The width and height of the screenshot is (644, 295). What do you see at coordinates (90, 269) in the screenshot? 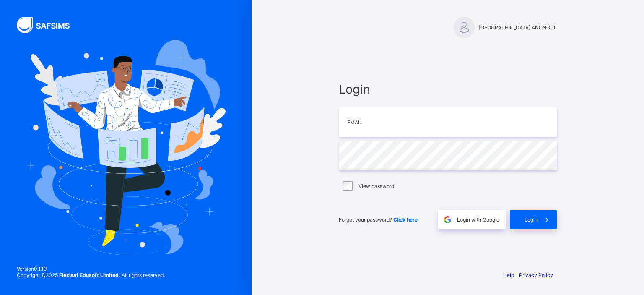
I see `span: Version 0.1.19` at bounding box center [90, 269].